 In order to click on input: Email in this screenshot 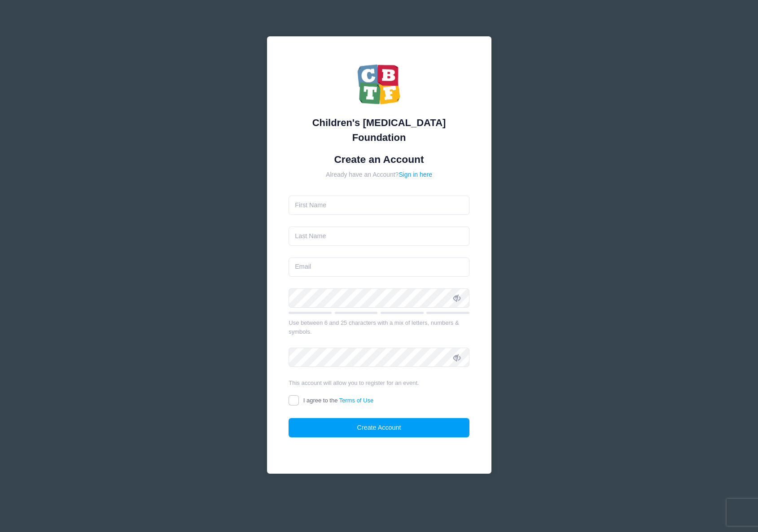, I will do `click(378, 267)`.